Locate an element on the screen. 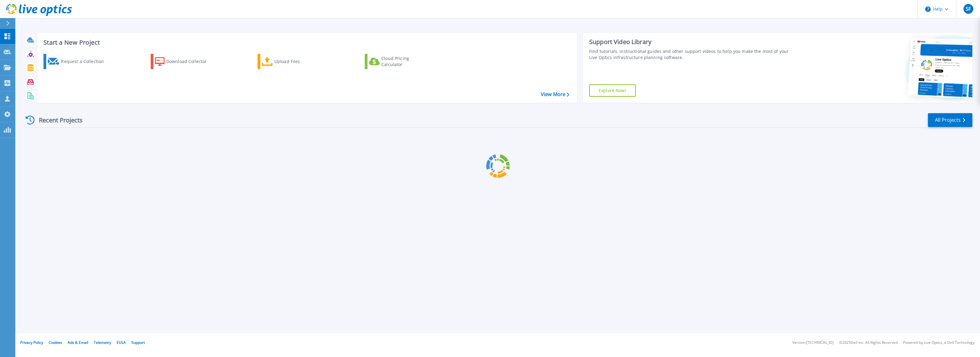  a: Download Collector is located at coordinates (185, 62).